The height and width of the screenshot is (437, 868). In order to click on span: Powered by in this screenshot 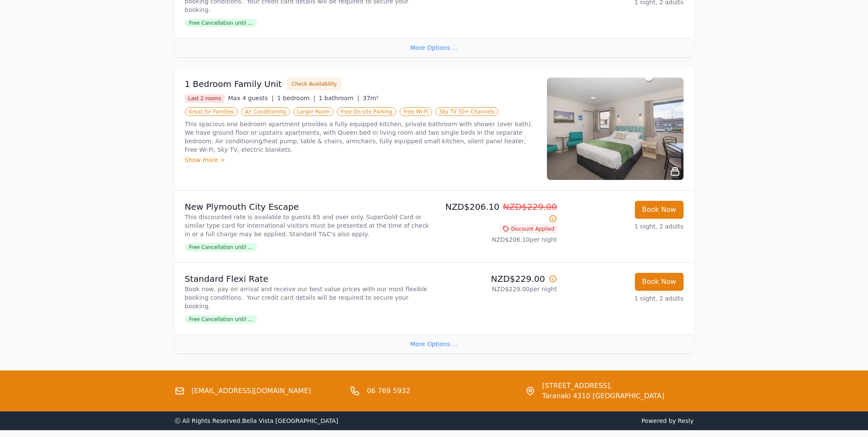, I will do `click(566, 421)`.